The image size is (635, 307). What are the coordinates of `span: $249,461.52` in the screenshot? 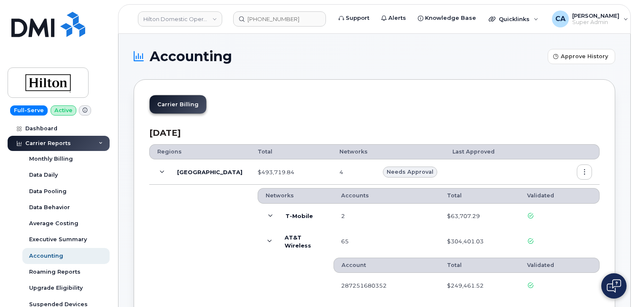 It's located at (465, 285).